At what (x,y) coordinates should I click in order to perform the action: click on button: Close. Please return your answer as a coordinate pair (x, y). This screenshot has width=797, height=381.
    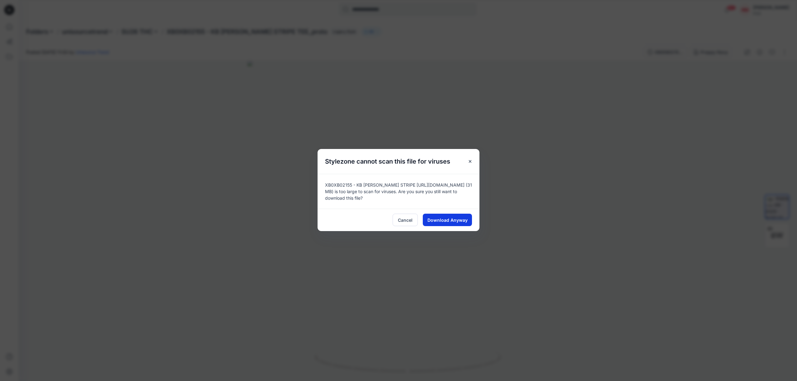
    Looking at the image, I should click on (470, 162).